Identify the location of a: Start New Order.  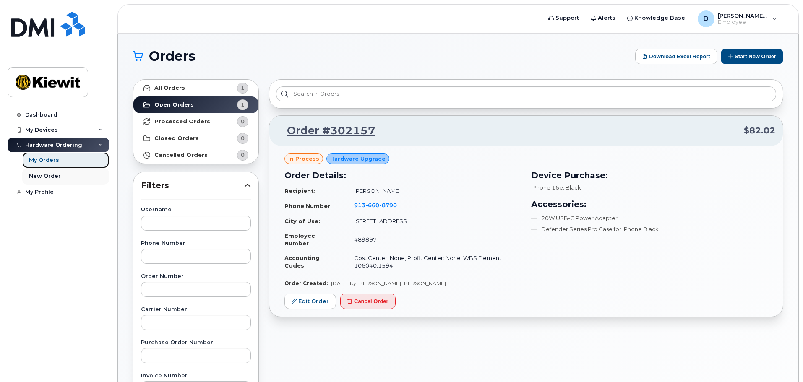
(752, 56).